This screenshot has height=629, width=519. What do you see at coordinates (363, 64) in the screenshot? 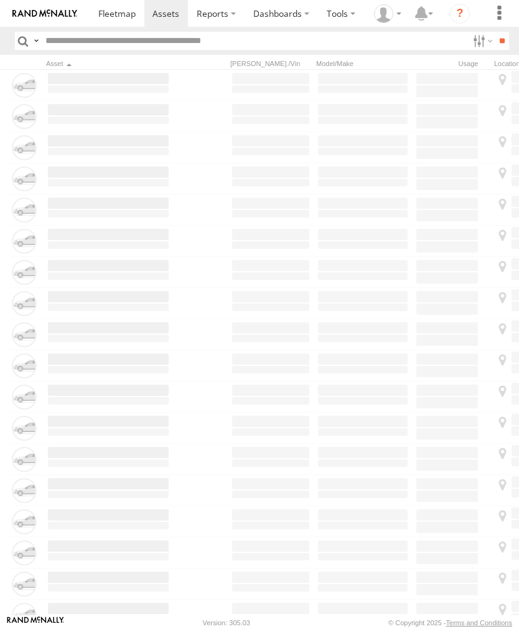
I see `div: Model/Make` at bounding box center [363, 64].